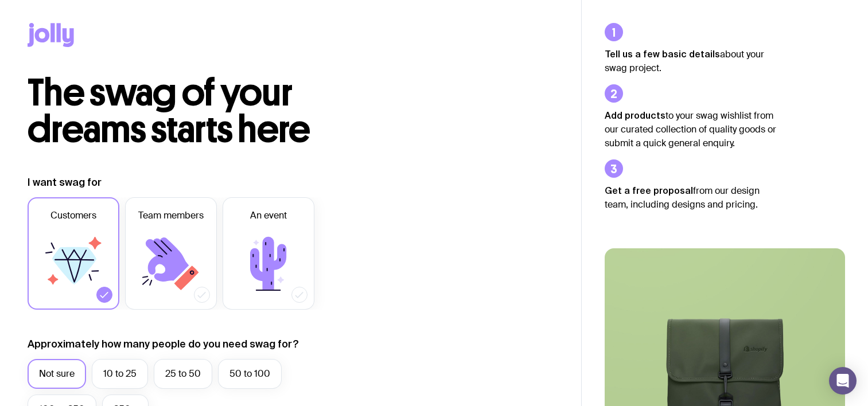 This screenshot has height=406, width=868. I want to click on p: to your swag wishlist from our curated collection of quality goods or submit a quick general enqu..., so click(690, 129).